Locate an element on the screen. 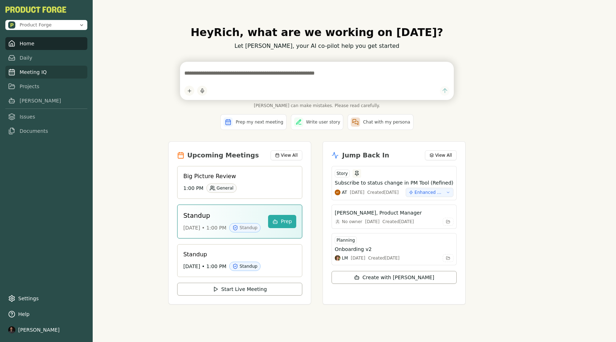  a: Home is located at coordinates (46, 43).